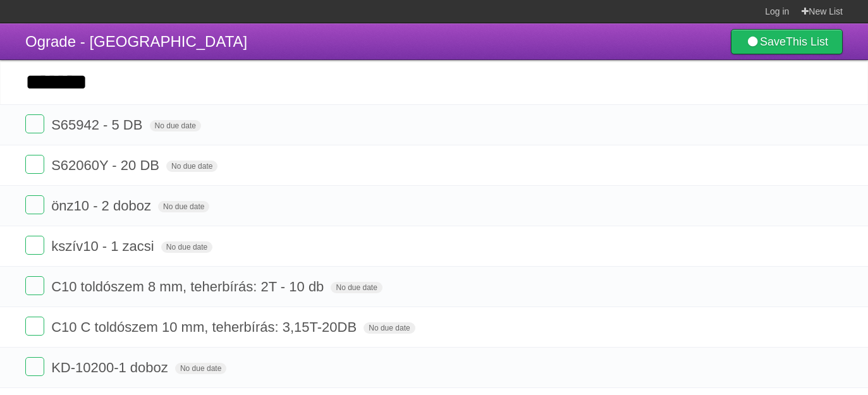 This screenshot has width=868, height=395. What do you see at coordinates (807, 42) in the screenshot?
I see `b: This List` at bounding box center [807, 42].